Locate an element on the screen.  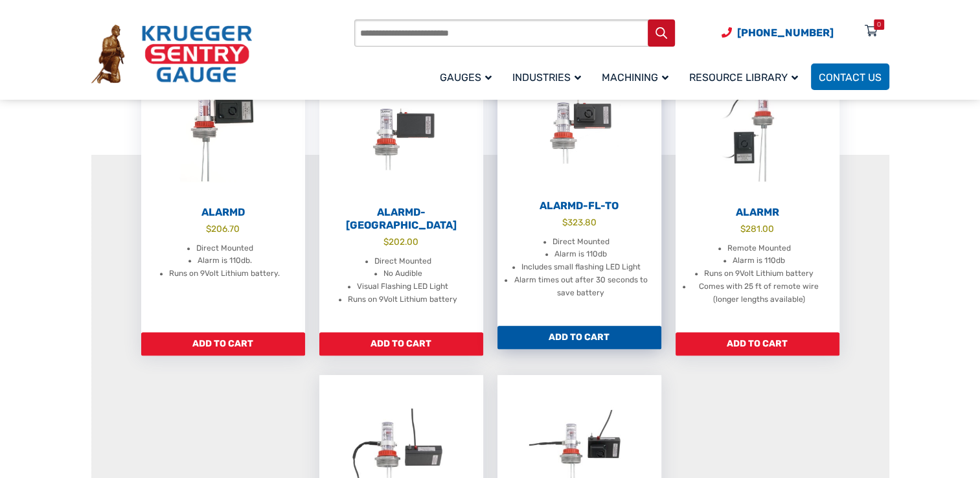
bdi: 323.80 is located at coordinates (579, 222).